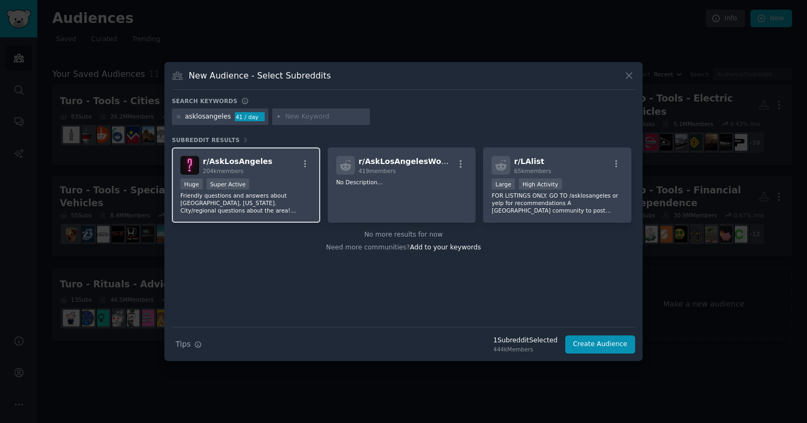 This screenshot has height=423, width=807. What do you see at coordinates (238, 161) in the screenshot?
I see `span: r/ AskLosAngeles` at bounding box center [238, 161].